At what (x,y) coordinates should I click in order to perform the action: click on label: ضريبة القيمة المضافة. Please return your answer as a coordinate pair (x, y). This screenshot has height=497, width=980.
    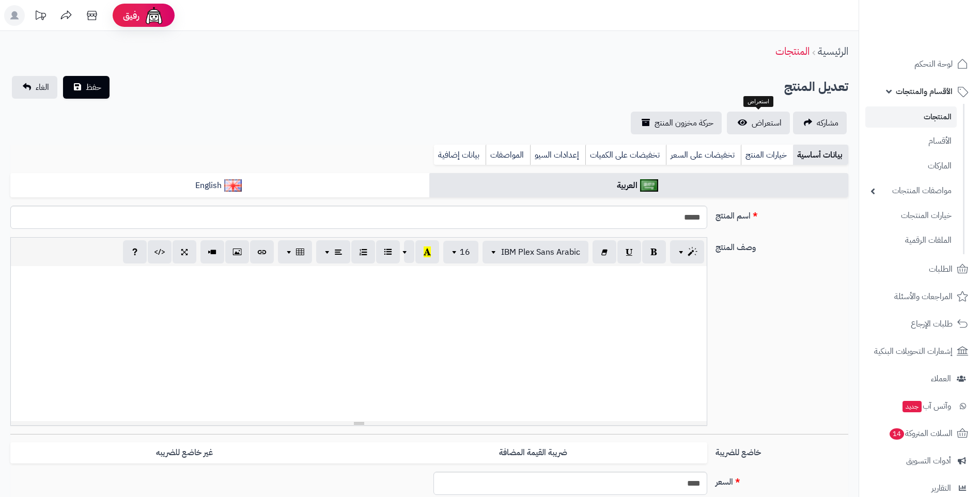
    Looking at the image, I should click on (533, 453).